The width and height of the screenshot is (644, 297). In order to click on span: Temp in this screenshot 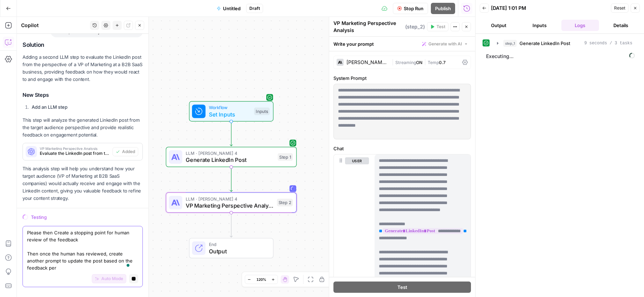, I will do `click(433, 62)`.